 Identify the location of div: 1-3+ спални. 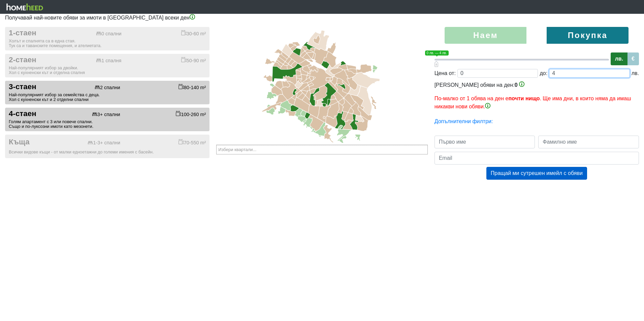
(104, 142).